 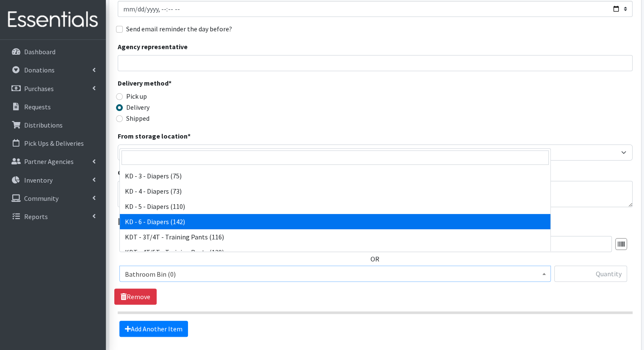 What do you see at coordinates (335, 221) in the screenshot?
I see `li: KD - 6 - Diapers (142)` at bounding box center [335, 221].